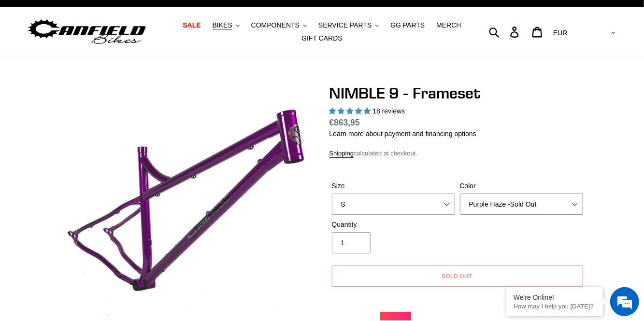  What do you see at coordinates (458, 275) in the screenshot?
I see `span: Sold out` at bounding box center [458, 275].